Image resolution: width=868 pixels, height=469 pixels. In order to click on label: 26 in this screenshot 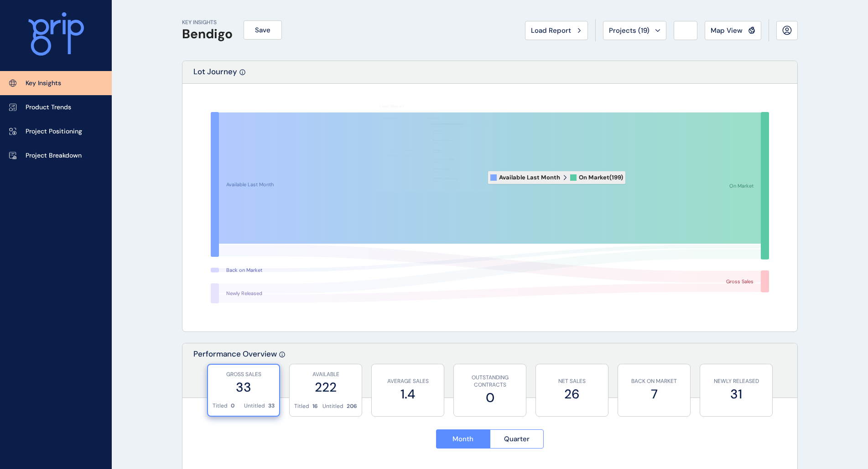, I will do `click(572, 394)`.